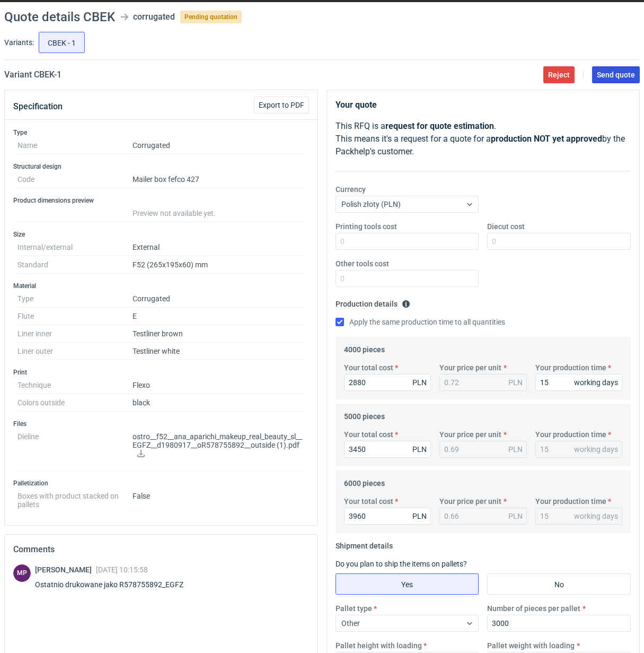  Describe the element at coordinates (366, 226) in the screenshot. I see `label: Printing tools cost` at that location.